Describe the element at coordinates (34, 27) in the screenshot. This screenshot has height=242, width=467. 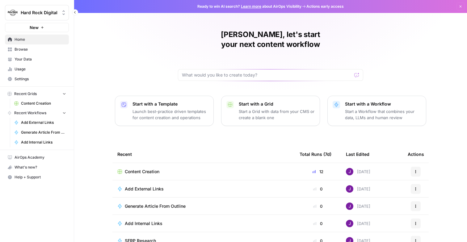
I see `span: New` at that location.